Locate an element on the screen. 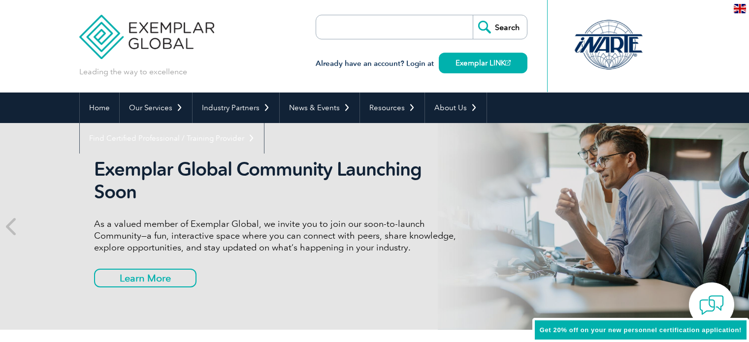  a: Find Certified Professional / Training Provider is located at coordinates (172, 138).